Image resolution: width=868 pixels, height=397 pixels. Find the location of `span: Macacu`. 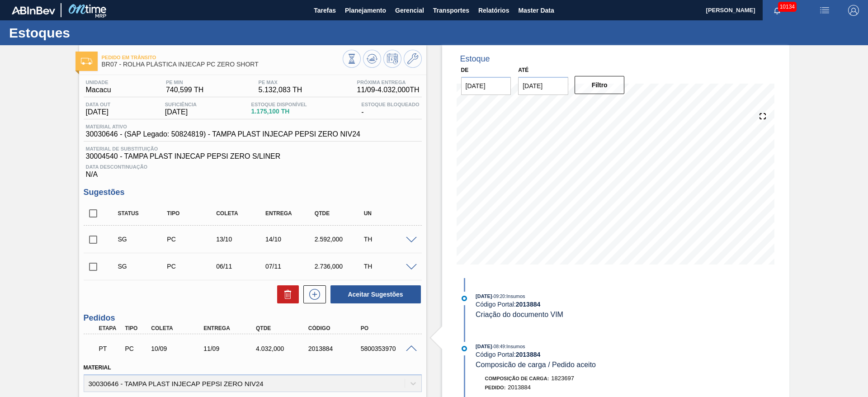

span: Macacu is located at coordinates (99, 90).